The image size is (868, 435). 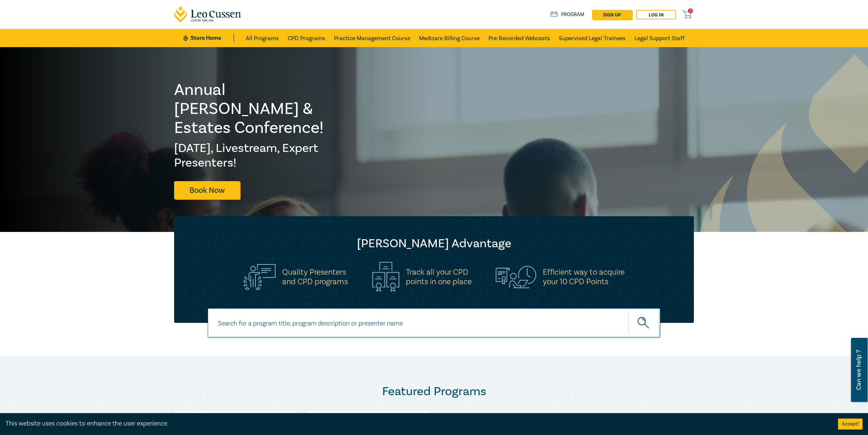 I want to click on h5: Efficient way to acquire your 10 CPD Points, so click(x=584, y=277).